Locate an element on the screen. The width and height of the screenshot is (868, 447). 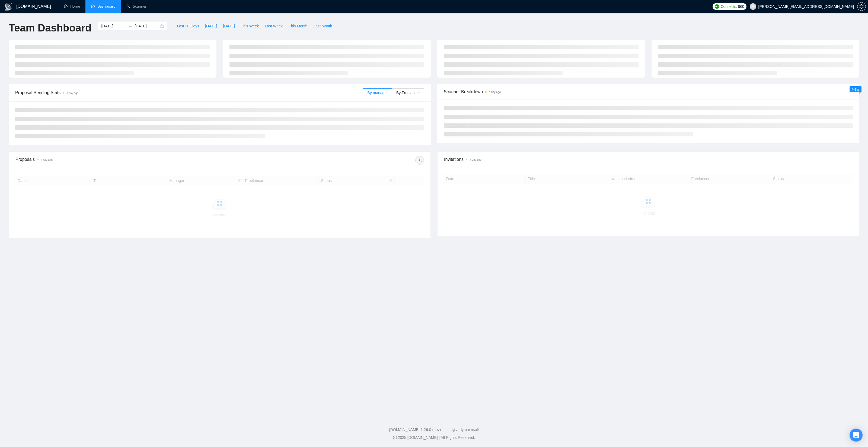
a: searchScanner is located at coordinates (136, 6).